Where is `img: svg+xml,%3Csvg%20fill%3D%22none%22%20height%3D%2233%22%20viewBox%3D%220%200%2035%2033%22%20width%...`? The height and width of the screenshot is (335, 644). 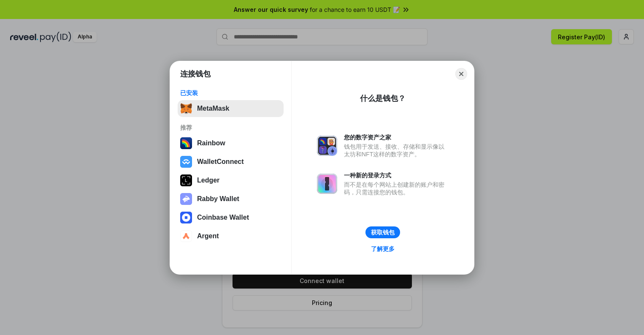 img: svg+xml,%3Csvg%20fill%3D%22none%22%20height%3D%2233%22%20viewBox%3D%220%200%2035%2033%22%20width%... is located at coordinates (186, 109).